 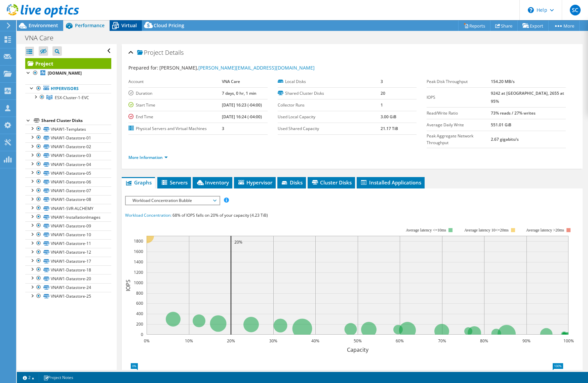 What do you see at coordinates (564, 25) in the screenshot?
I see `a: More` at bounding box center [564, 25].